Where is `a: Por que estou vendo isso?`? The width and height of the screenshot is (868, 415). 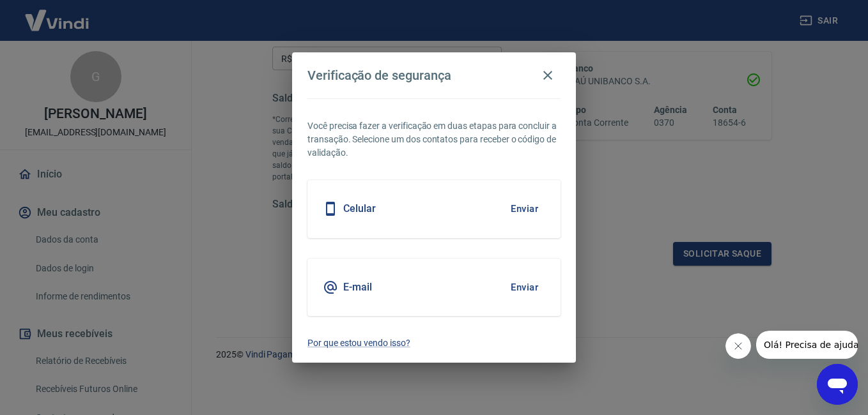 a: Por que estou vendo isso? is located at coordinates (434, 343).